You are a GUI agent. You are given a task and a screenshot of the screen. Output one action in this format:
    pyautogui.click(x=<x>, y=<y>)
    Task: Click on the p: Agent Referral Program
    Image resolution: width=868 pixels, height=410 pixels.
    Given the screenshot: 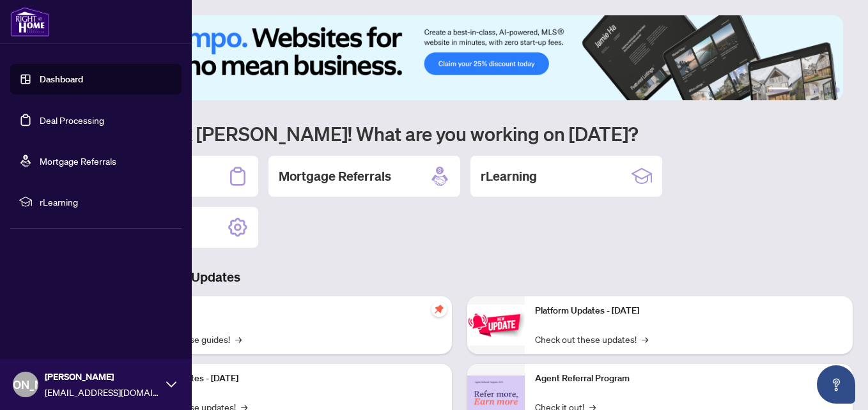 What is the action you would take?
    pyautogui.click(x=688, y=378)
    